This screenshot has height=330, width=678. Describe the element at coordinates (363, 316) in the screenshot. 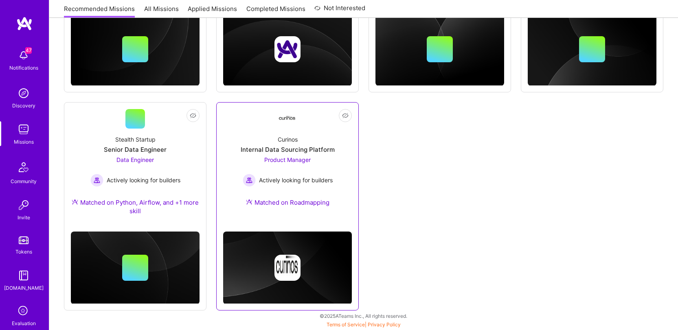

I see `div: © 2025 ATeams Inc., All rights reserved.` at that location.